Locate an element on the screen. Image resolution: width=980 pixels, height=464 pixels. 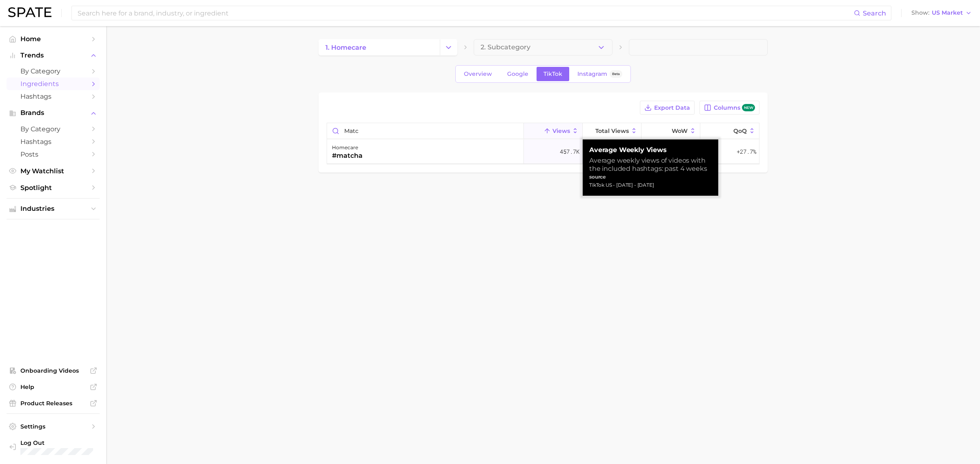
span: 457.7k is located at coordinates (570, 152).